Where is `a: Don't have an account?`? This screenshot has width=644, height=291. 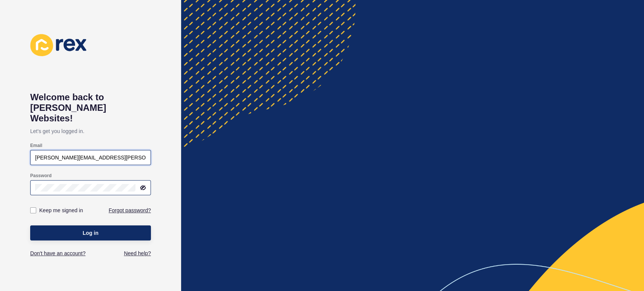
a: Don't have an account? is located at coordinates (58, 253).